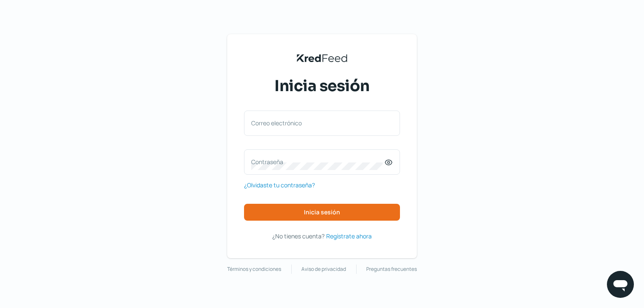 The height and width of the screenshot is (308, 644). Describe the element at coordinates (349, 236) in the screenshot. I see `span: Regístrate ahora` at that location.